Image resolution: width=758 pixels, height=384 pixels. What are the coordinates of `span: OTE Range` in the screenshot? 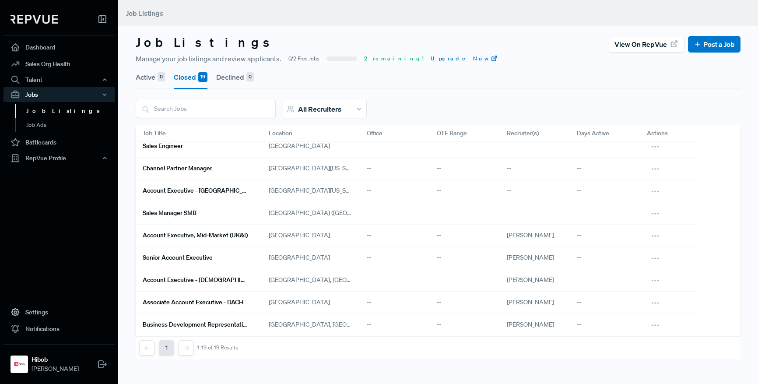 It's located at (452, 133).